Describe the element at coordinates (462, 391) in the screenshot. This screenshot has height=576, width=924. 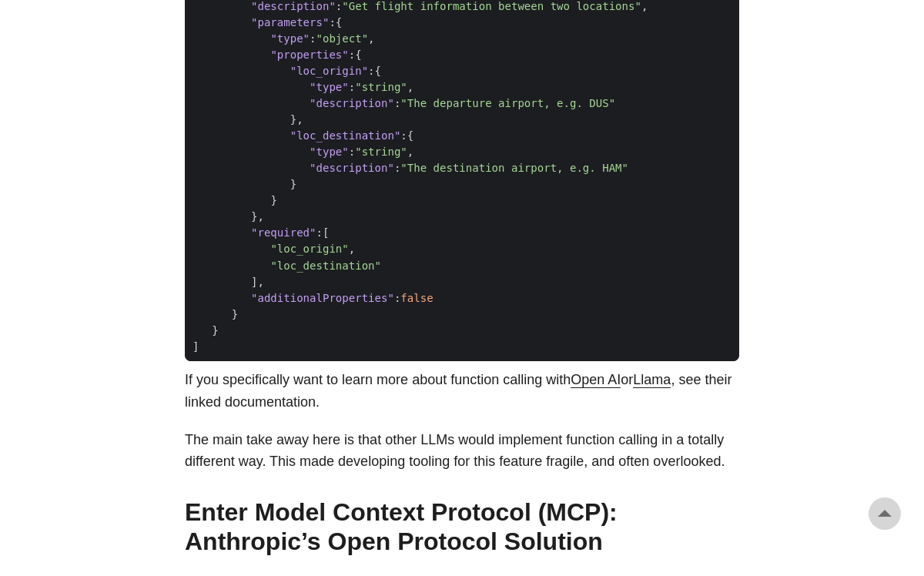
I see `p: If you specifically want to learn more about function calling with or , see their linked document...` at that location.